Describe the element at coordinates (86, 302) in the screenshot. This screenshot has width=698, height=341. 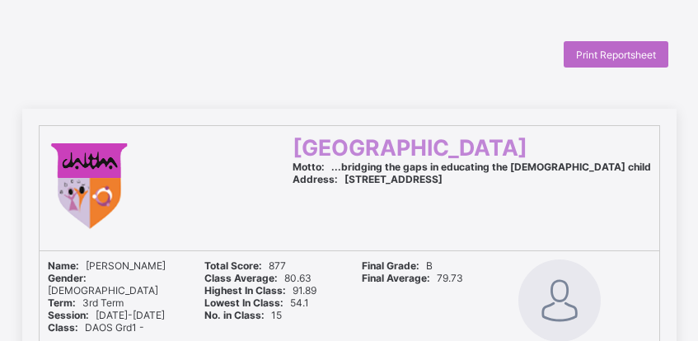
I see `span: 3rd Term` at that location.